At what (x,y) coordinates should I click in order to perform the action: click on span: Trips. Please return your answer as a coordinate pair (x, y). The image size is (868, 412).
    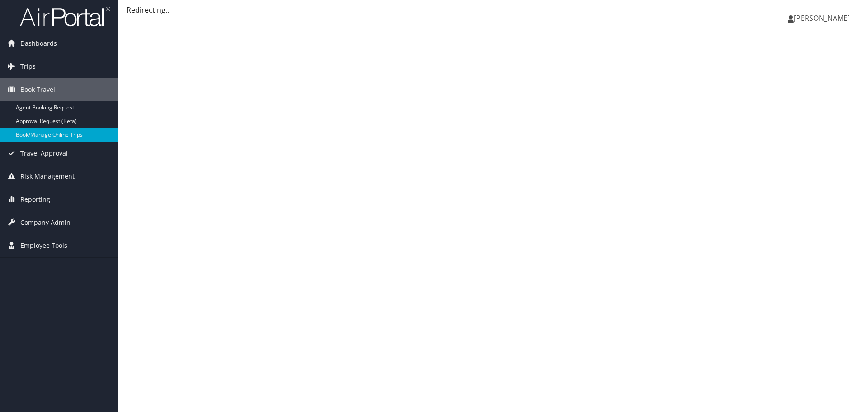
    Looking at the image, I should click on (28, 67).